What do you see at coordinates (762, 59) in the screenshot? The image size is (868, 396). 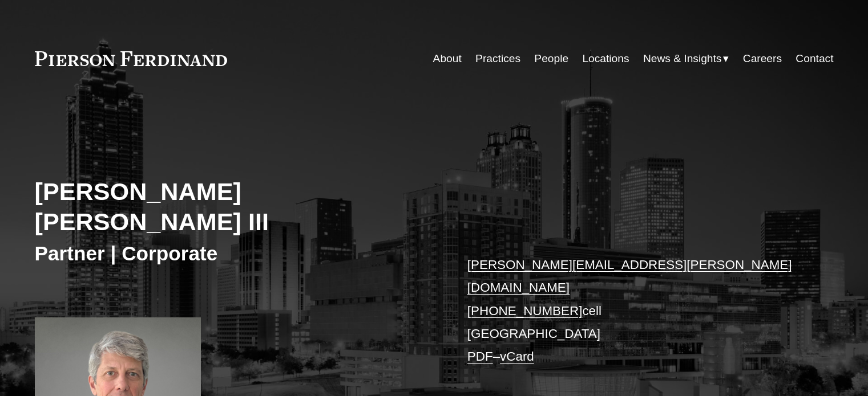 I see `a: Careers` at bounding box center [762, 59].